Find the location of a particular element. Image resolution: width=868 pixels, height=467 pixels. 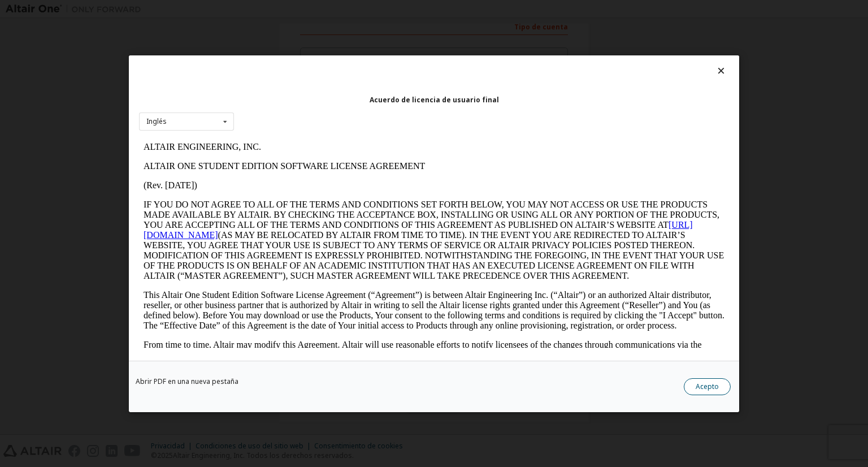

font: Abrir PDF en una nueva pestaña is located at coordinates (187, 380).